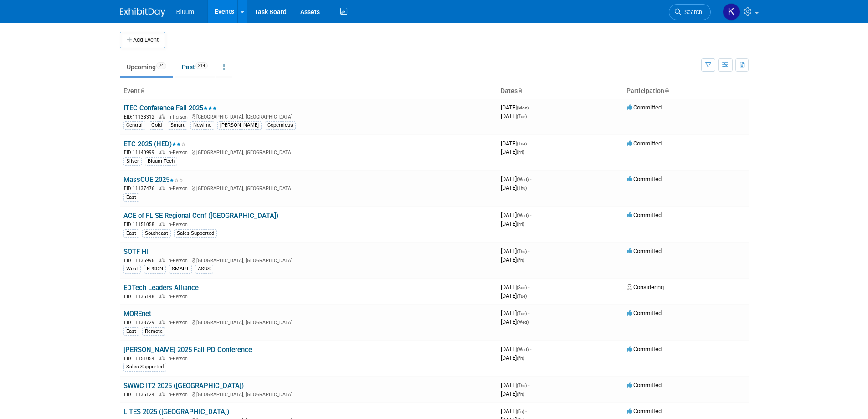  Describe the element at coordinates (137, 313) in the screenshot. I see `a: MOREnet` at that location.